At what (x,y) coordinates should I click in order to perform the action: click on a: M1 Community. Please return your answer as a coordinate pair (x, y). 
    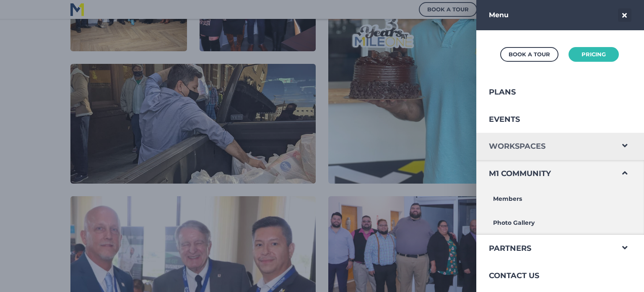
    Looking at the image, I should click on (545, 174).